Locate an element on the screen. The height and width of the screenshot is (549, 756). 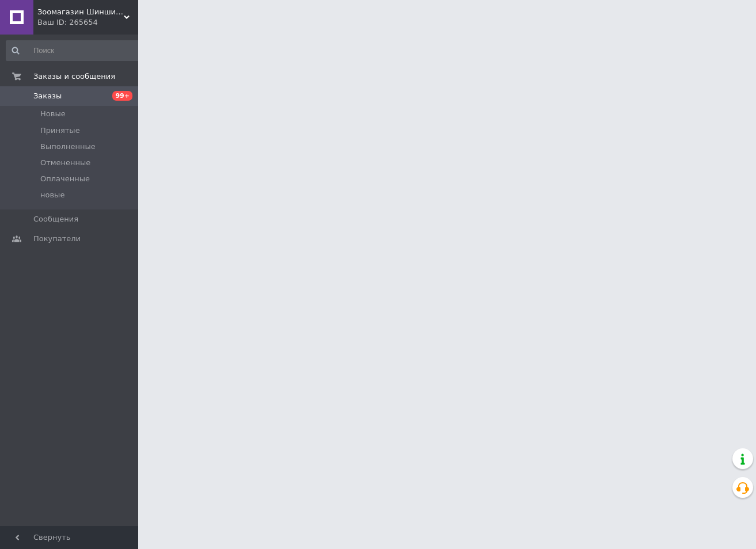
span: Оплаченные is located at coordinates (65, 179).